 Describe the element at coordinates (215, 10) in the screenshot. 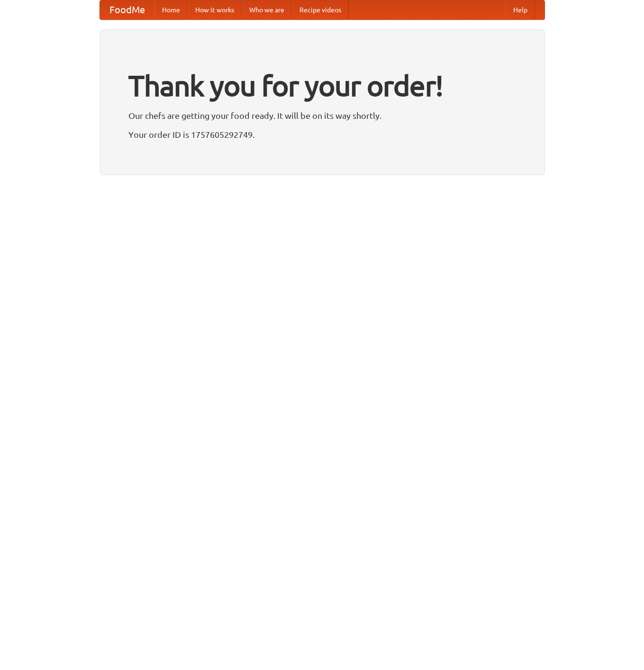

I see `a: How it works` at that location.